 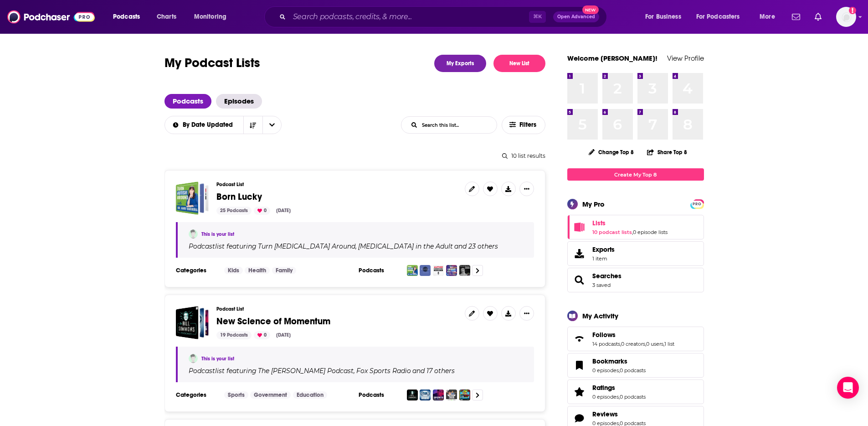 I want to click on span: For Podcasters, so click(x=718, y=17).